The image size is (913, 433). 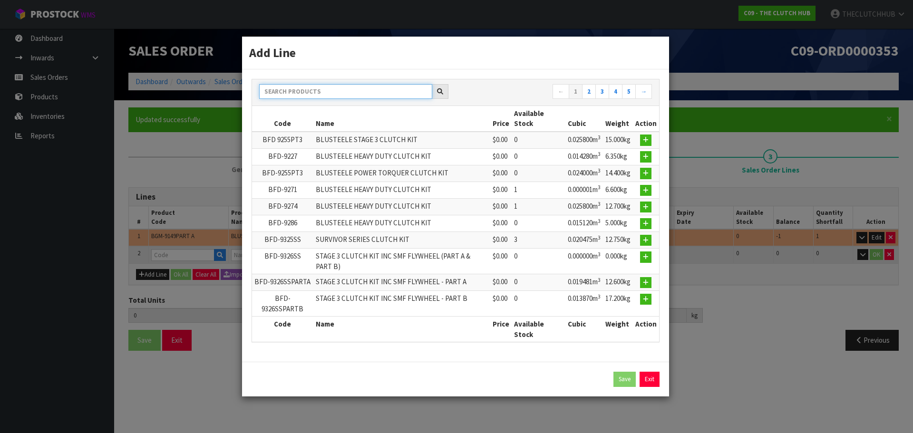 What do you see at coordinates (282, 223) in the screenshot?
I see `td: BFD-9286` at bounding box center [282, 223].